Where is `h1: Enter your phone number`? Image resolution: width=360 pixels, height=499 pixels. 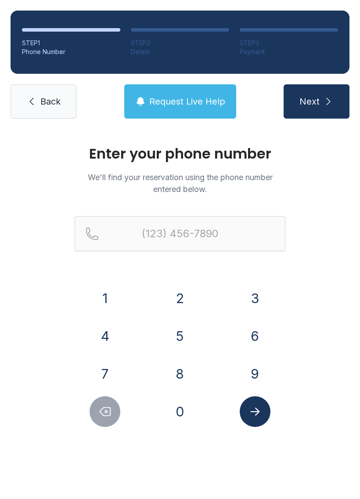 h1: Enter your phone number is located at coordinates (180, 154).